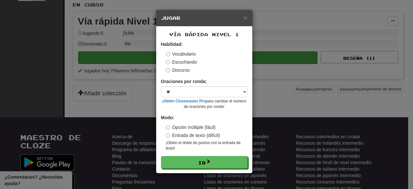  I want to click on font: Escuchando, so click(185, 62).